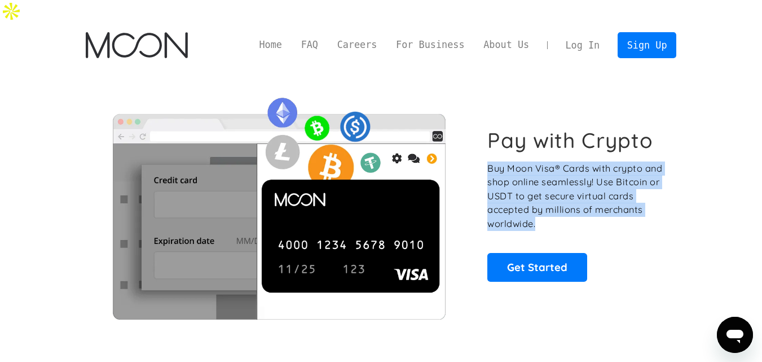  Describe the element at coordinates (279, 204) in the screenshot. I see `img: Moon Cards let you spend your crypto anywhere Visa is accepted.` at that location.